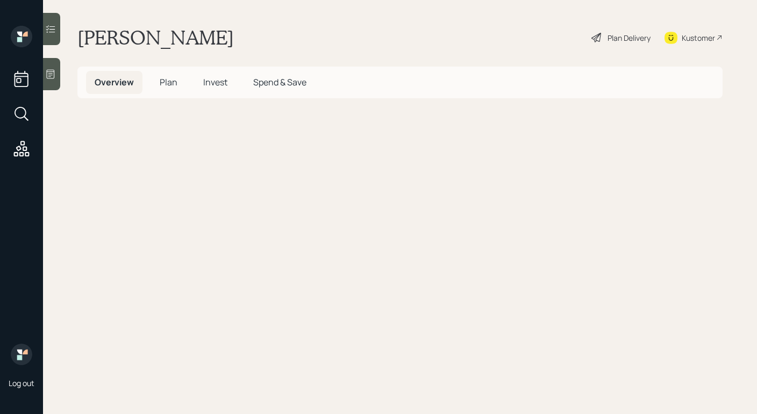 The image size is (757, 414). Describe the element at coordinates (21, 383) in the screenshot. I see `div: Log out` at that location.